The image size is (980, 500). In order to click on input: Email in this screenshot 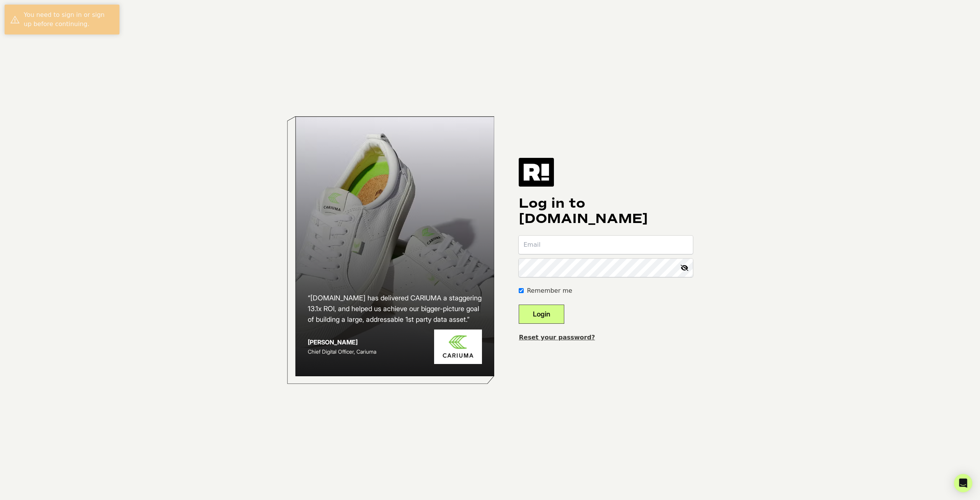, I will do `click(606, 245)`.